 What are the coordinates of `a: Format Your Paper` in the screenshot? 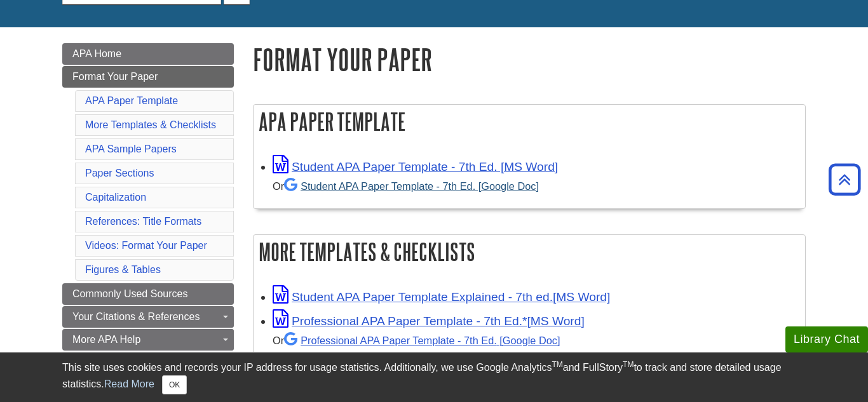 It's located at (148, 77).